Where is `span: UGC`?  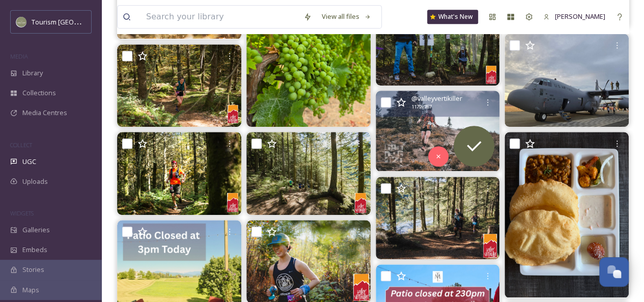 span: UGC is located at coordinates (29, 162).